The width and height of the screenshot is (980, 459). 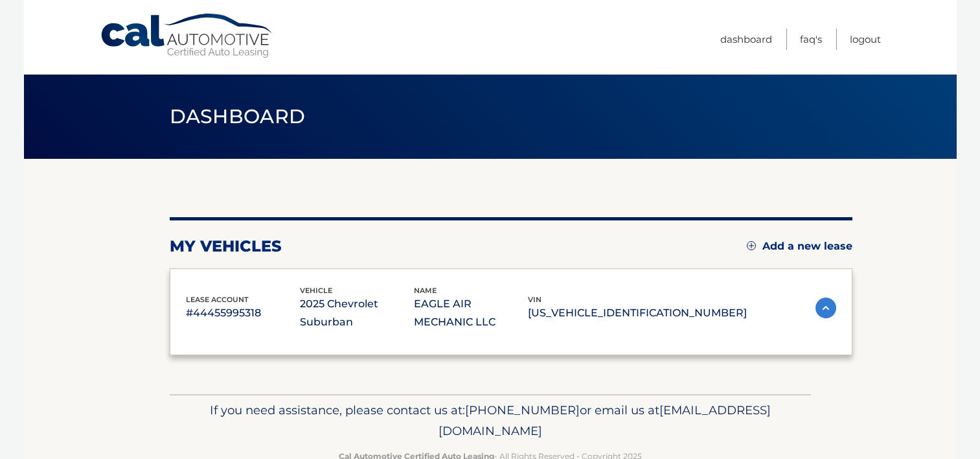 I want to click on a: Logout, so click(x=865, y=39).